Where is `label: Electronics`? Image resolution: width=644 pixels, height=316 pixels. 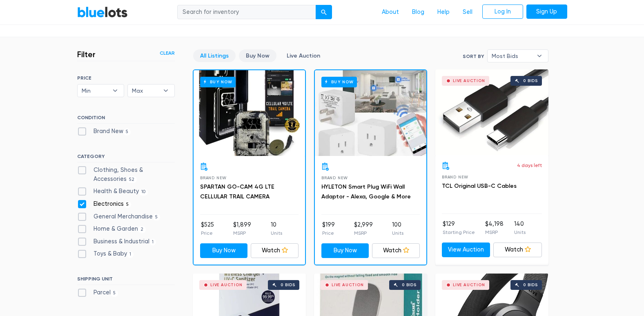 label: Electronics is located at coordinates (104, 204).